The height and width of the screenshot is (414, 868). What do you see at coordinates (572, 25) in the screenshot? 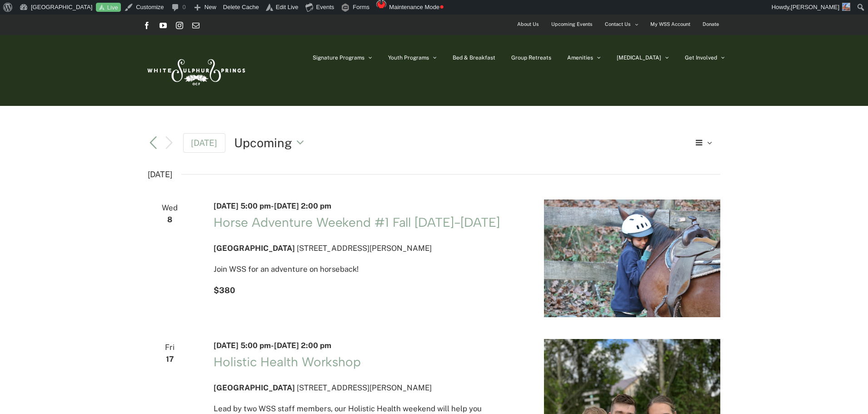
I see `a: Upcoming Events` at bounding box center [572, 25].